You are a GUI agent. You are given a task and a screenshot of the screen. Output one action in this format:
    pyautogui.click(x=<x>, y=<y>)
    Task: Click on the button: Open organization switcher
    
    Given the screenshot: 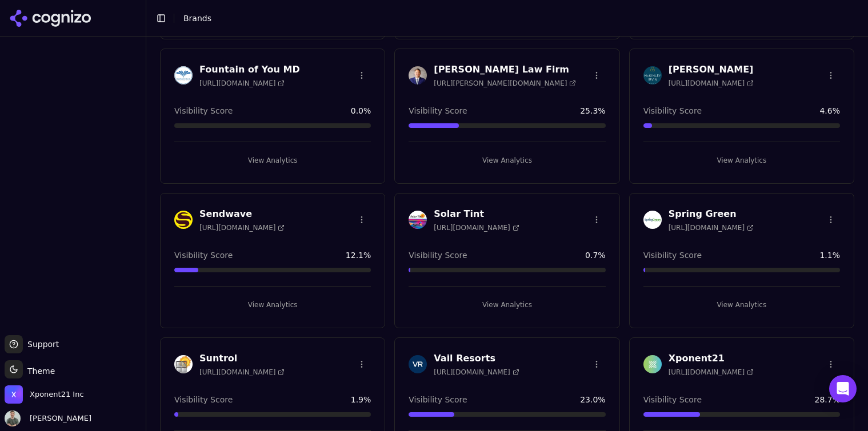 What is the action you would take?
    pyautogui.click(x=44, y=395)
    